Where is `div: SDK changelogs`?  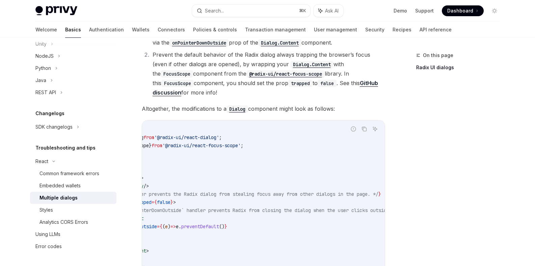 div: SDK changelogs is located at coordinates (54, 127).